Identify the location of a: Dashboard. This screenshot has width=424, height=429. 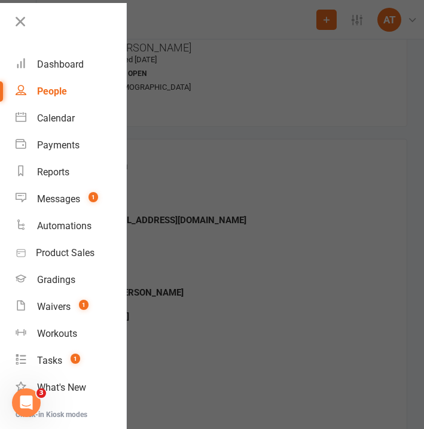
(71, 64).